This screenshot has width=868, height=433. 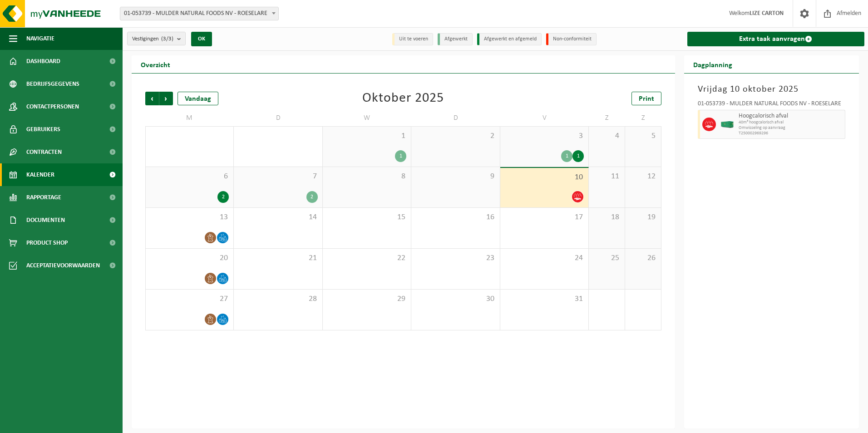 What do you see at coordinates (367, 176) in the screenshot?
I see `span: 8` at bounding box center [367, 176].